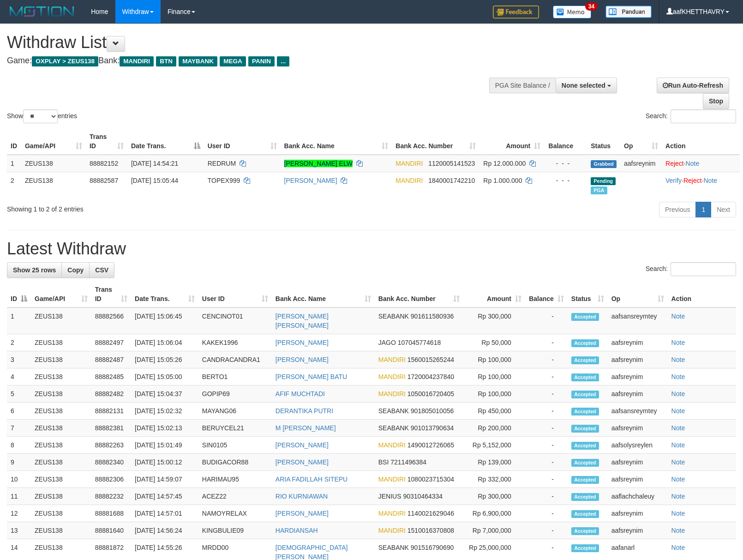  What do you see at coordinates (235, 514) in the screenshot?
I see `td: NAMOYRELAX` at bounding box center [235, 514].